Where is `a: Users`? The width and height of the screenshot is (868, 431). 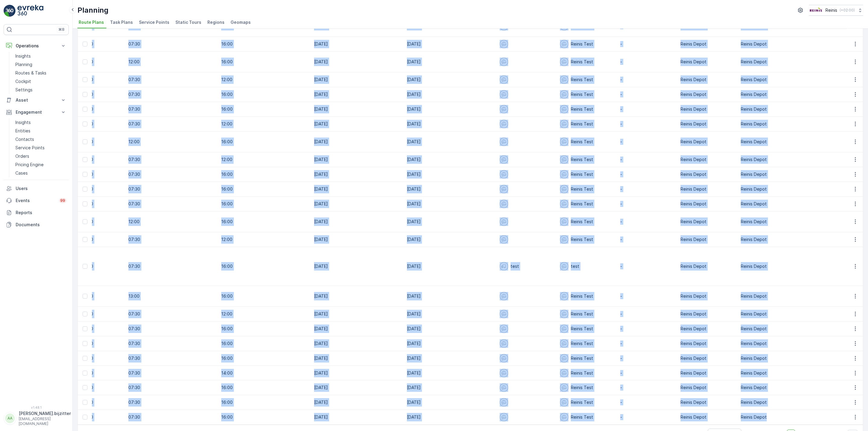 a: Users is located at coordinates (36, 189).